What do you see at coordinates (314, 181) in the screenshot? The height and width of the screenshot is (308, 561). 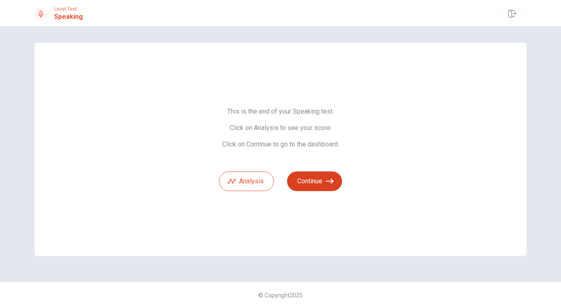 I see `a: Continue` at bounding box center [314, 181].